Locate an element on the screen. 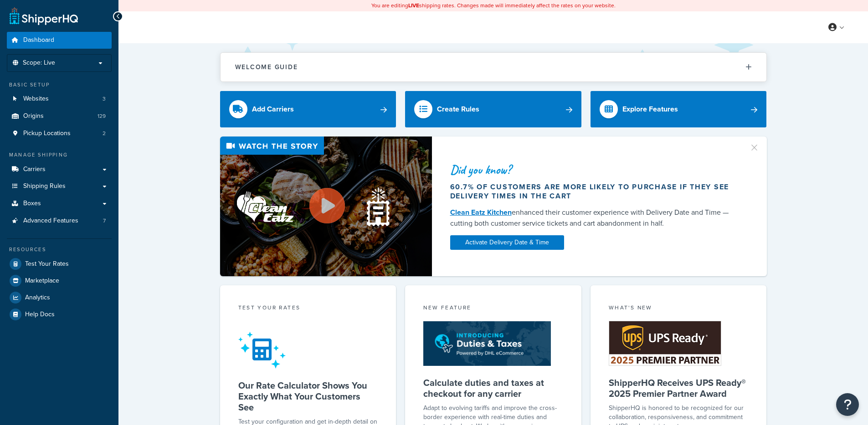 This screenshot has width=868, height=425. span: 3 is located at coordinates (104, 99).